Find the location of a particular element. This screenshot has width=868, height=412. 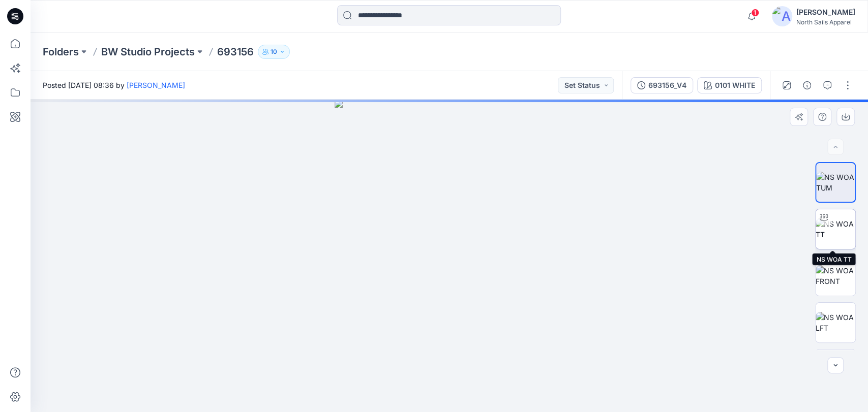

div: North Sails Apparel is located at coordinates (825, 22).